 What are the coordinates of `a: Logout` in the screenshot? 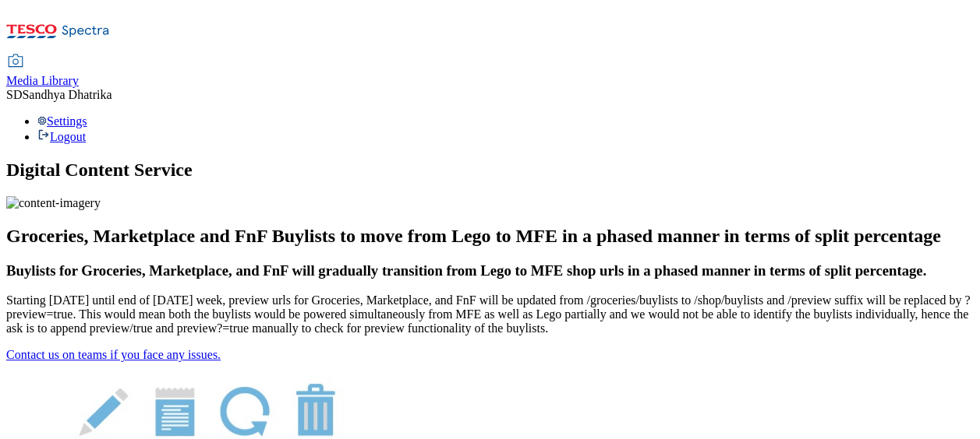 It's located at (62, 136).